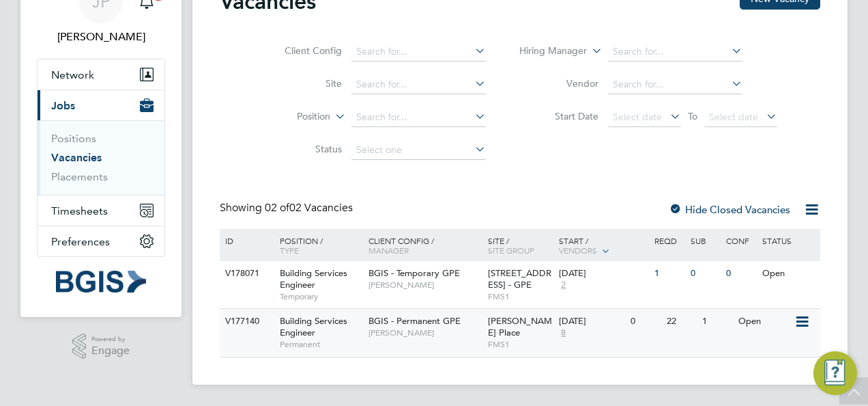  I want to click on span: Vendors, so click(578, 250).